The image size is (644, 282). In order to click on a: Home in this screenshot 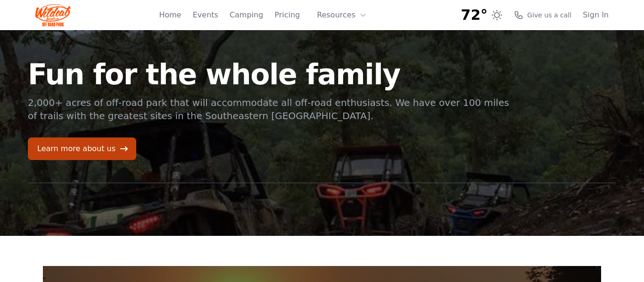, I will do `click(170, 15)`.